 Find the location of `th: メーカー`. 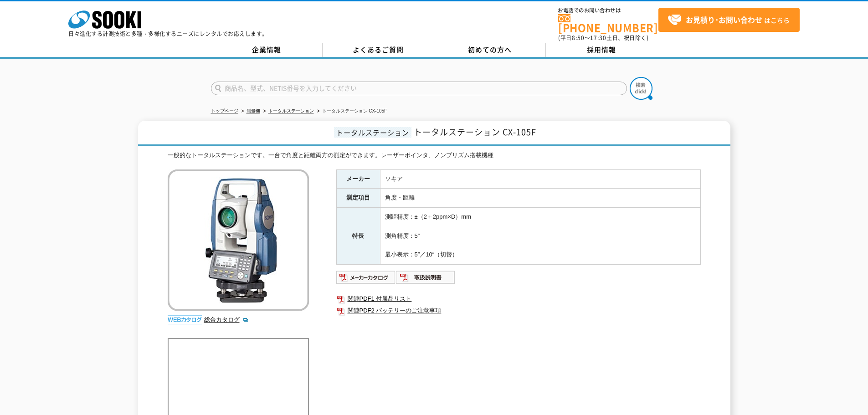

th: メーカー is located at coordinates (358, 179).